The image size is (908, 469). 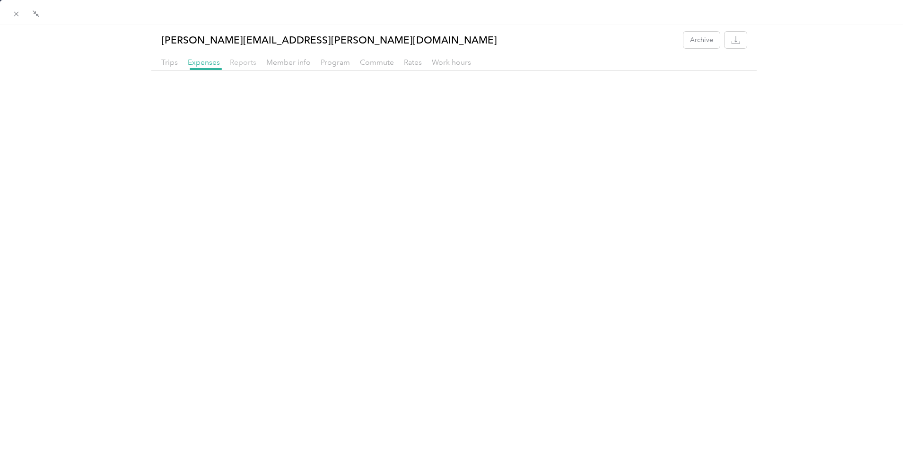 What do you see at coordinates (413, 62) in the screenshot?
I see `span: Rates` at bounding box center [413, 62].